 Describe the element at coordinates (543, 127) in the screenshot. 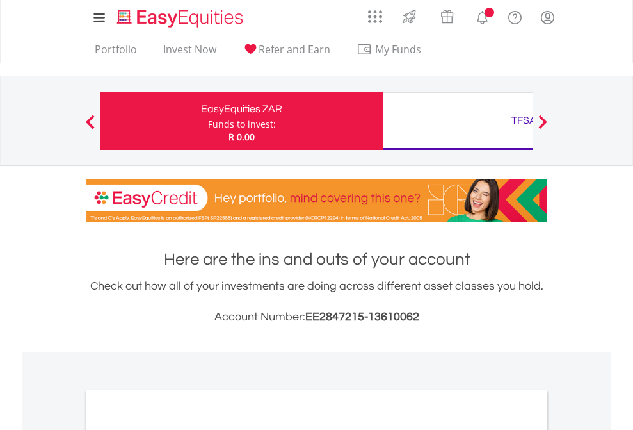

I see `button: Next` at that location.